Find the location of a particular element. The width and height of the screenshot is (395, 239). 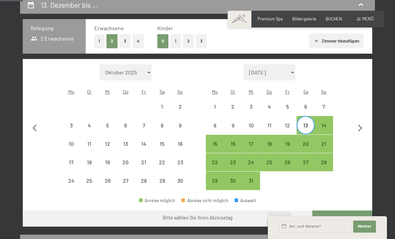

div: 24 is located at coordinates (71, 186).